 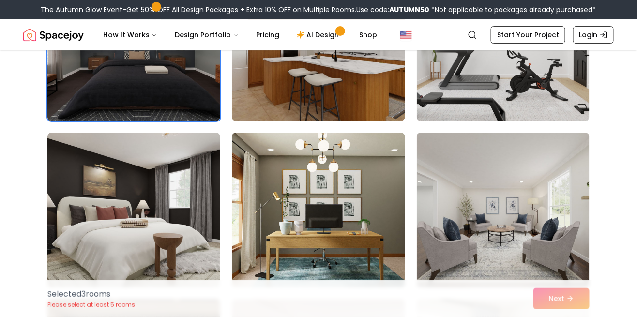 I want to click on div: The Autumn Glow Event-Get 50% OFF All Design Packages + Extra 10% OFF on Multiple Rooms., so click(x=319, y=10).